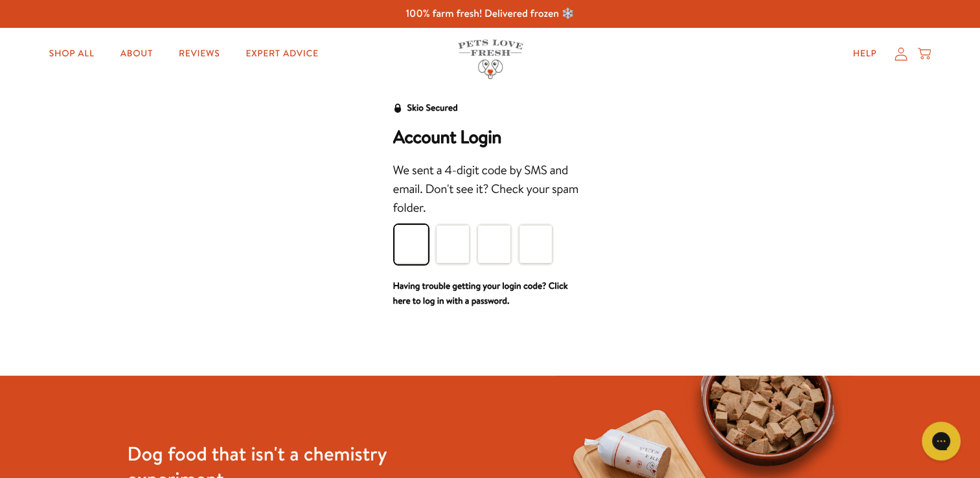 The height and width of the screenshot is (478, 980). What do you see at coordinates (26, 24) in the screenshot?
I see `button: Gorgias live chat` at bounding box center [26, 24].